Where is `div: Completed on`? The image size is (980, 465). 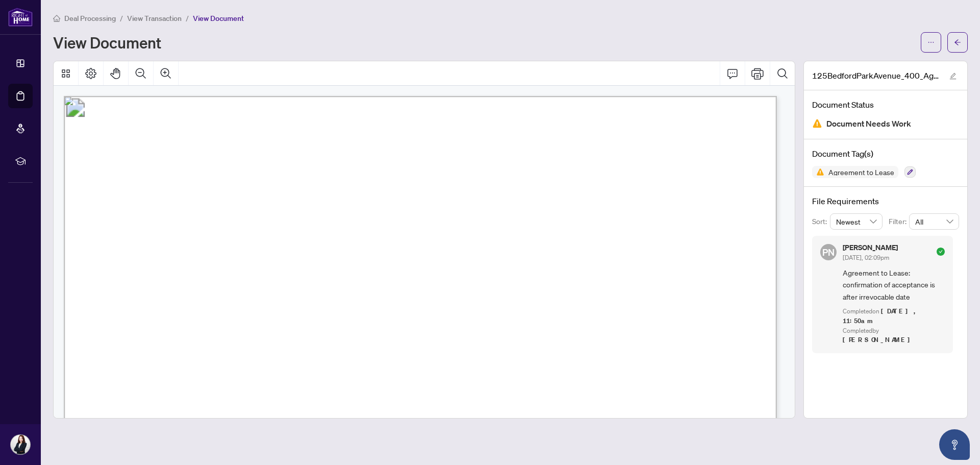 div: Completed on is located at coordinates (894, 316).